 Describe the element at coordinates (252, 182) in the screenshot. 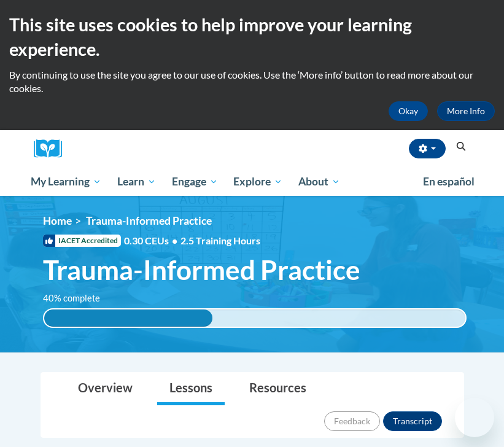

I see `div: Main menu` at that location.